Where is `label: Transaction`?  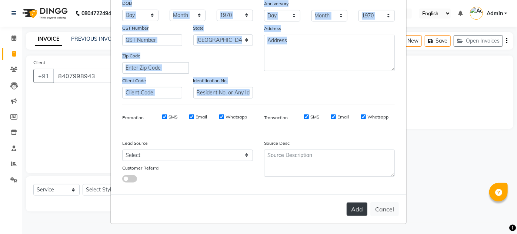
label: Transaction is located at coordinates (276, 118).